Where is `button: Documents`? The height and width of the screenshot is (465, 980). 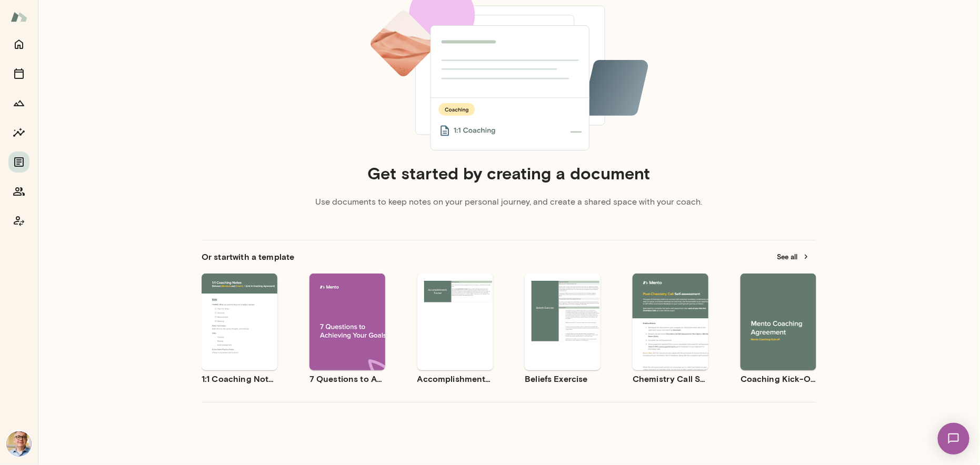 button: Documents is located at coordinates (19, 162).